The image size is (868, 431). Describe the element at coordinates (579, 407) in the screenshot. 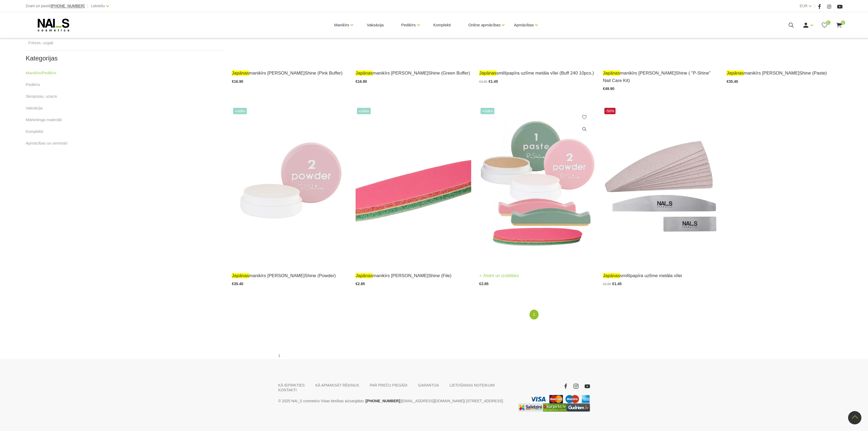

I see `img: www.gudriem.lv/veikali/lv` at that location.